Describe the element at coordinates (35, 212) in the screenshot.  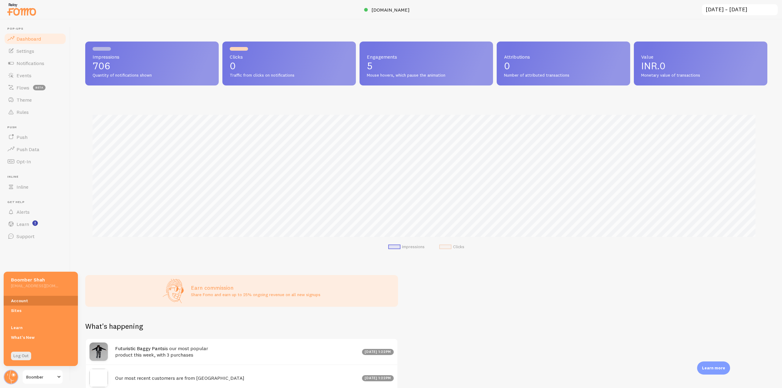
I see `a: Alerts` at that location.